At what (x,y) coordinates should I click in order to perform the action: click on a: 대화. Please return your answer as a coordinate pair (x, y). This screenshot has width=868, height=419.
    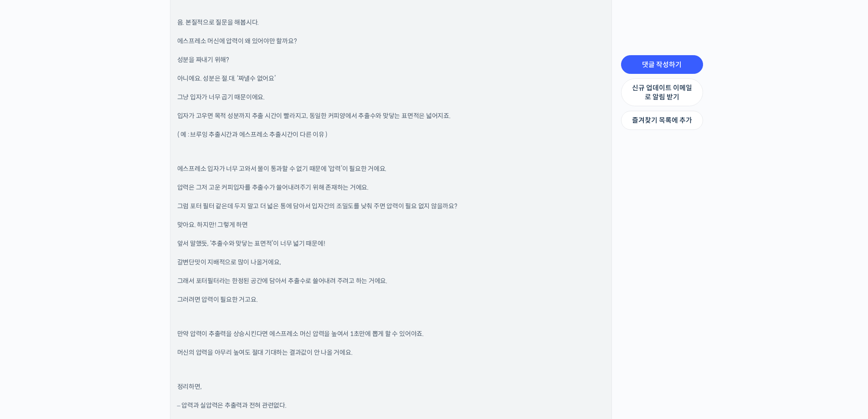
    Looking at the image, I should click on (89, 300).